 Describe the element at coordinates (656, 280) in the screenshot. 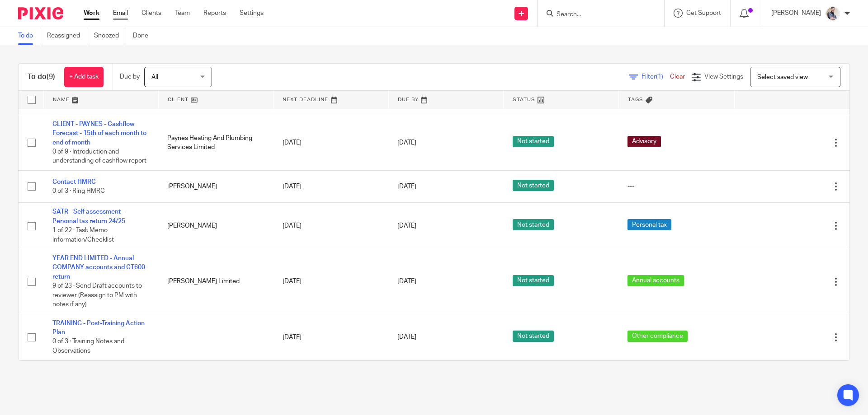

I see `span: Annual accounts` at that location.